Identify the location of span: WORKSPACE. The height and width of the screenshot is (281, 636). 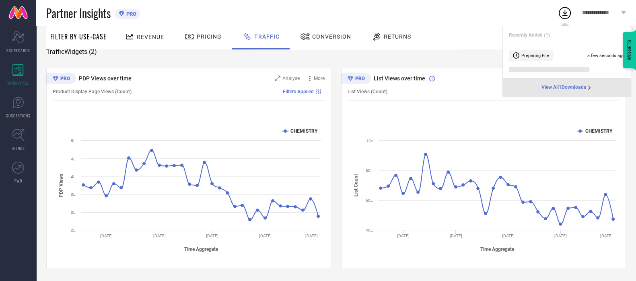
(18, 83).